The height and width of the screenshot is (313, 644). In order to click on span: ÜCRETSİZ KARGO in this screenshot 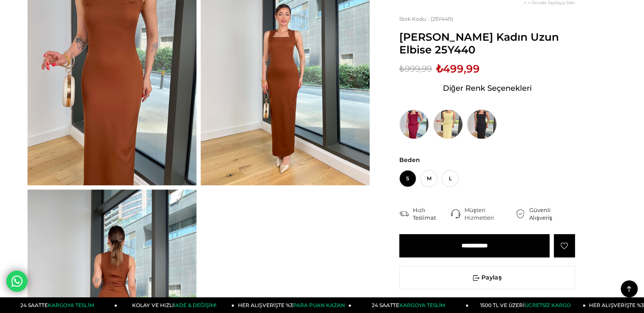, I will do `click(547, 305)`.